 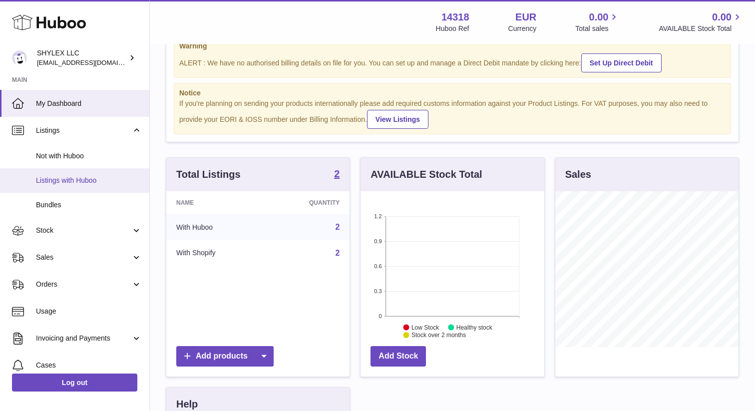 What do you see at coordinates (83, 257) in the screenshot?
I see `span: Sales` at bounding box center [83, 257].